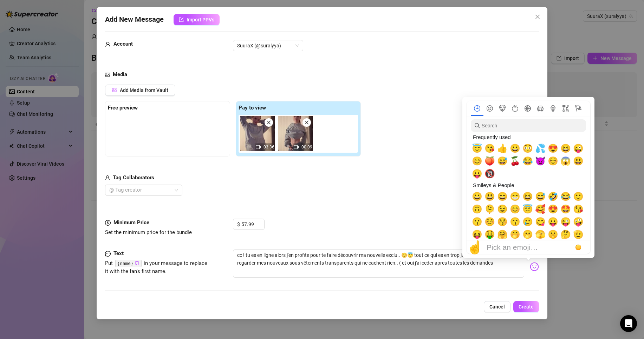 This screenshot has width=644, height=339. I want to click on strong: Tag Collaborators, so click(134, 178).